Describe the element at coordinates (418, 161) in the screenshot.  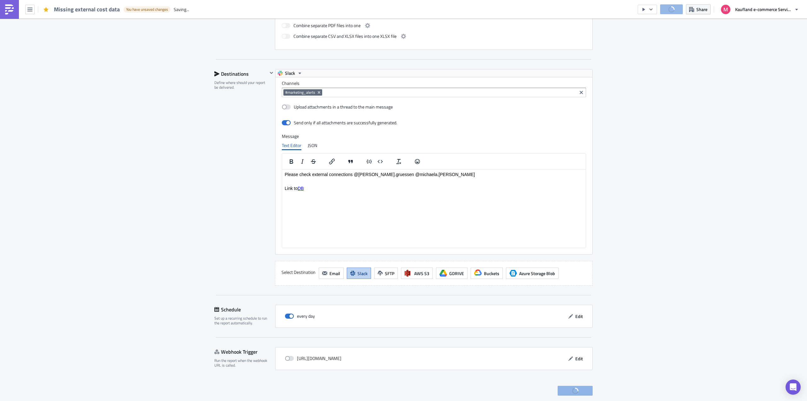
I see `button: Emojis` at that location.